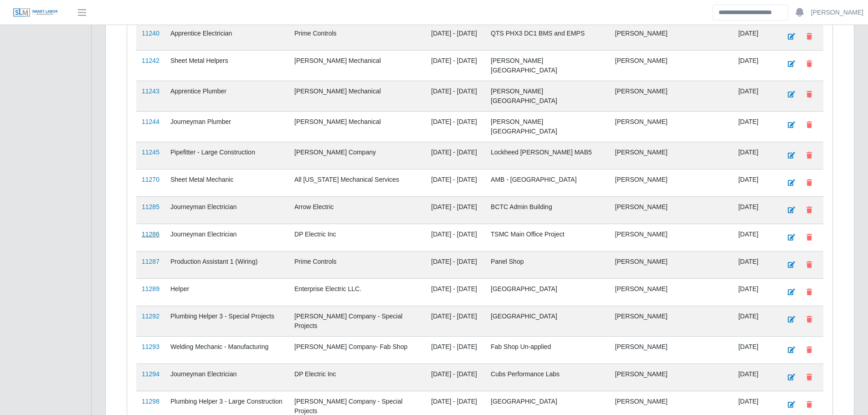  Describe the element at coordinates (150, 401) in the screenshot. I see `a: 11298` at that location.